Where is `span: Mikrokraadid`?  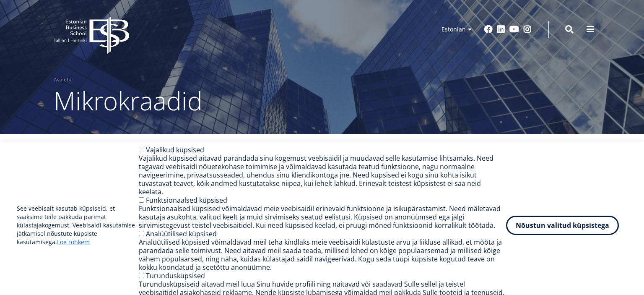 span: Mikrokraadid is located at coordinates (128, 101).